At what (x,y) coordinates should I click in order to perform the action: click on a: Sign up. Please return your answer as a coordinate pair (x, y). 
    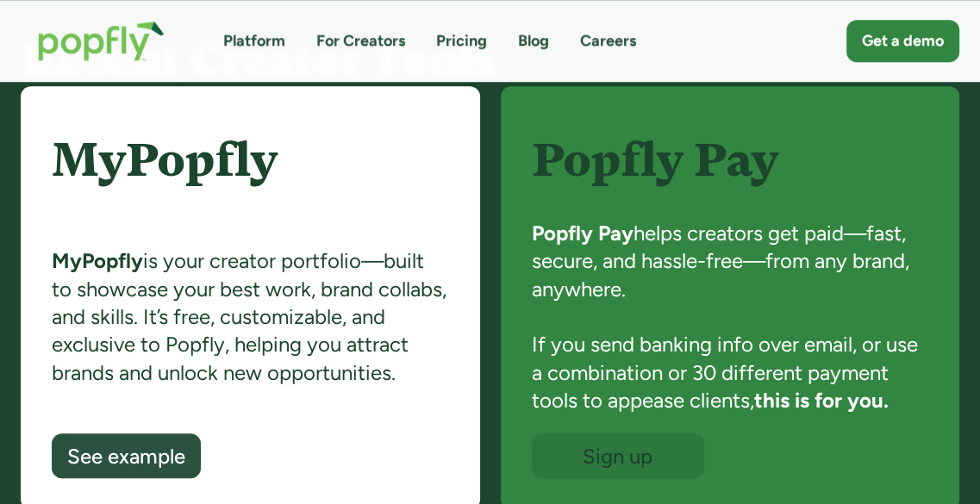
    Looking at the image, I should click on (618, 455).